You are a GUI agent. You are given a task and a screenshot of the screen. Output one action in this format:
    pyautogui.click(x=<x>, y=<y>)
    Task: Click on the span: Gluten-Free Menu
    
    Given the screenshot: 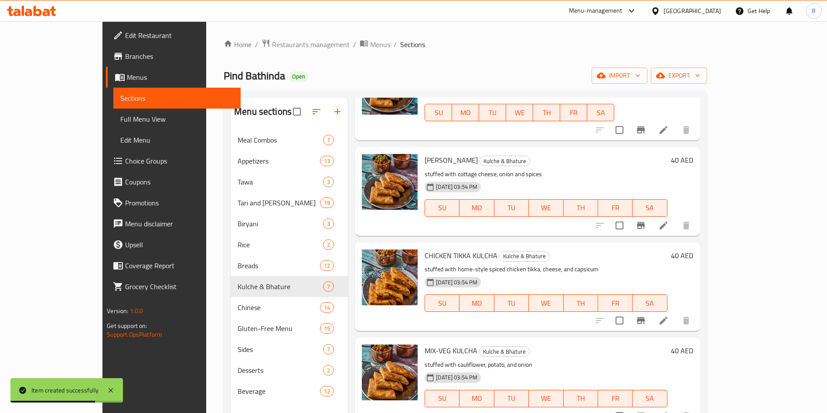 What is the action you would take?
    pyautogui.click(x=279, y=328)
    